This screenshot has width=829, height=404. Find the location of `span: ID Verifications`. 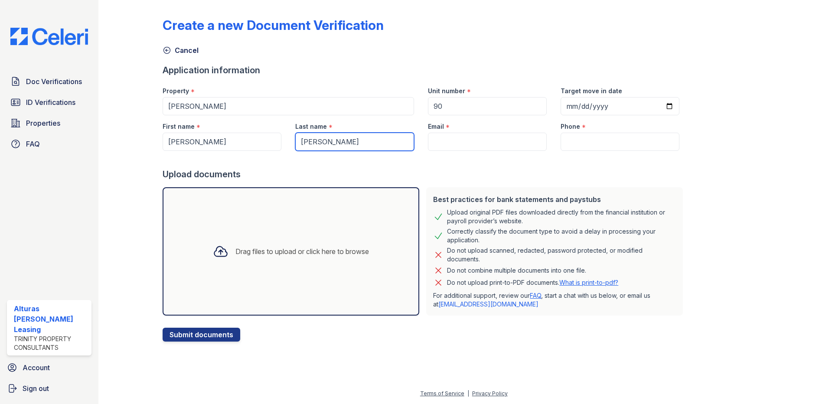

span: ID Verifications is located at coordinates (51, 102).